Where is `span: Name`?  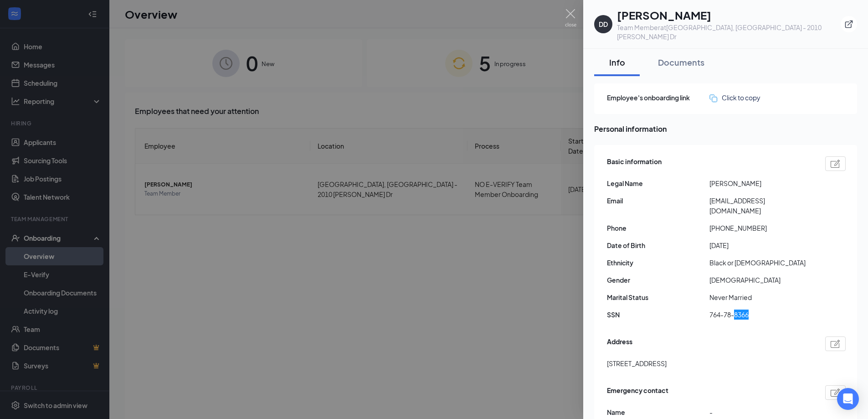 span: Name is located at coordinates (658, 412).